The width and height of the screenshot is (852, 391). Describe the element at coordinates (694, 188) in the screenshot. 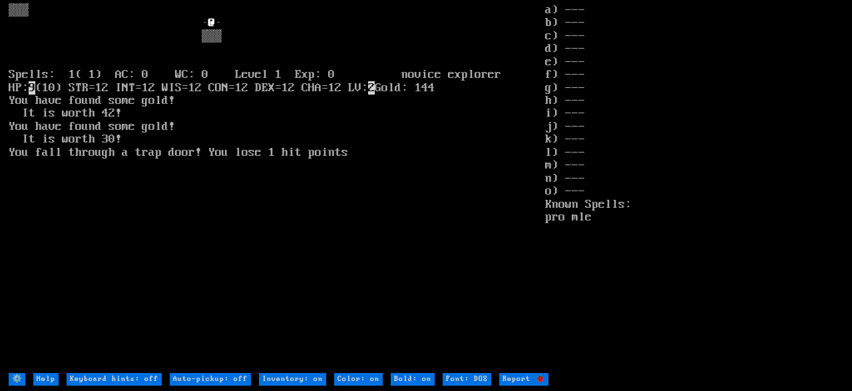

I see `stats: a) --- b) --- c) --- d) --- e) --- f) --- g) --- h) --- i) --- j) --- k) --- l) --- m) --- n) ---...` at that location.